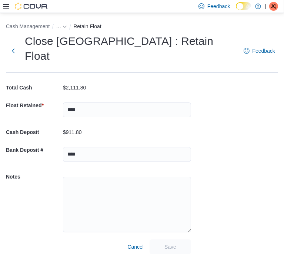  Describe the element at coordinates (59, 26) in the screenshot. I see `span: See collapsed breadcrumbs` at that location.